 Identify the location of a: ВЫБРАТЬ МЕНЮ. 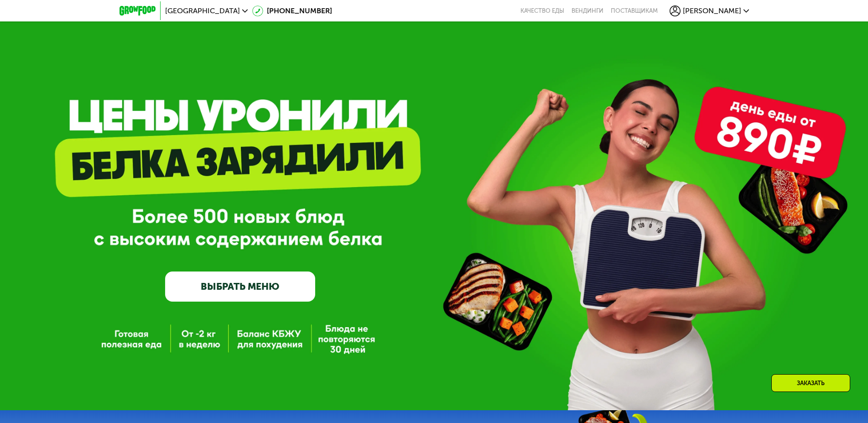
(240, 287).